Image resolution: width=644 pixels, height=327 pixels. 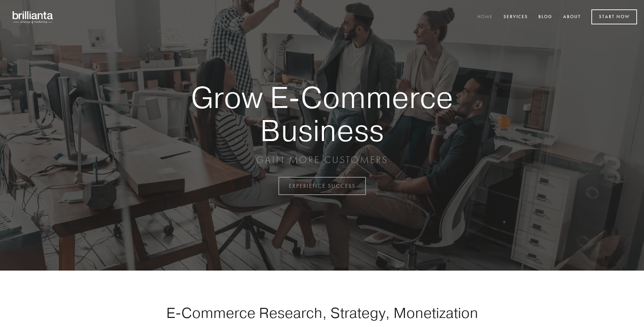 I want to click on p: GAIN MORE CUSTOMERS, so click(x=322, y=160).